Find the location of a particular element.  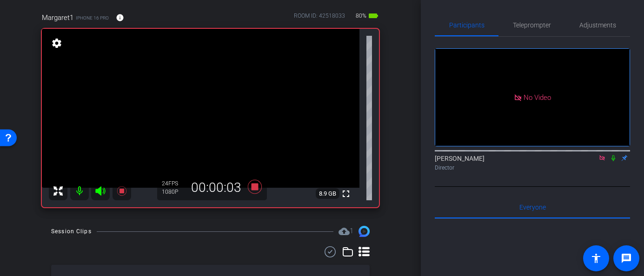

span: 8.9 GB is located at coordinates (327, 193).